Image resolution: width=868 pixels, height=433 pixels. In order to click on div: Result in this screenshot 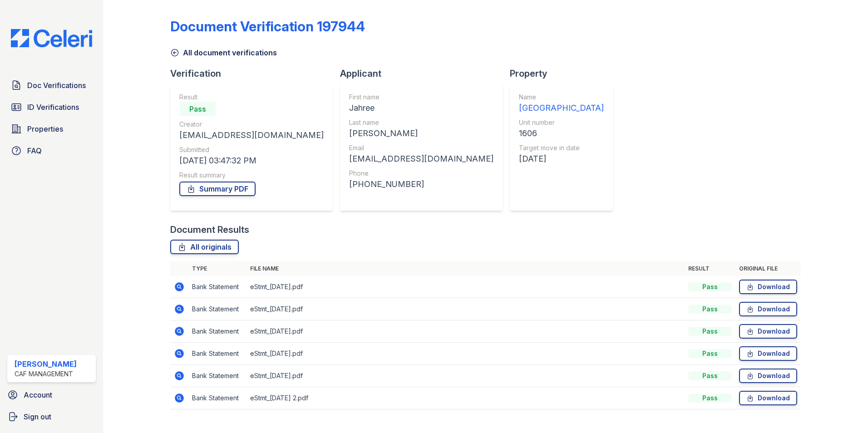, I will do `click(251, 97)`.